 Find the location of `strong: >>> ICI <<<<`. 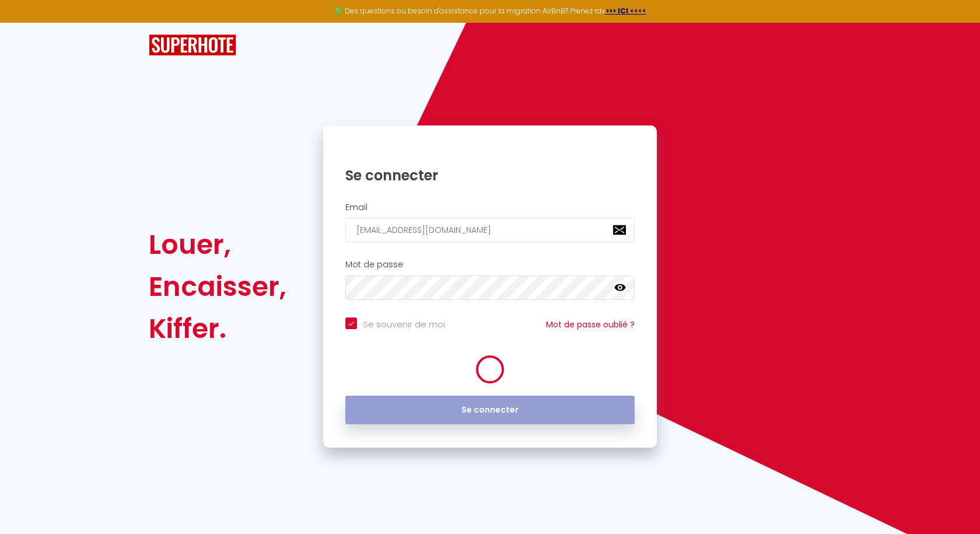

strong: >>> ICI <<<< is located at coordinates (626, 10).